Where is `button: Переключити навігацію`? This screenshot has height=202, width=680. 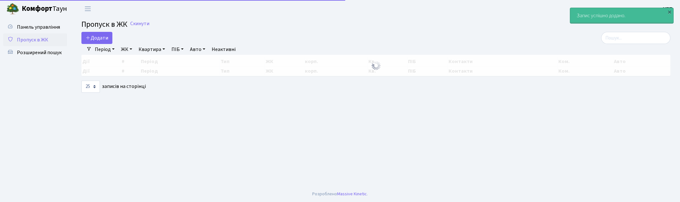
button: Переключити навігацію is located at coordinates (88, 9).